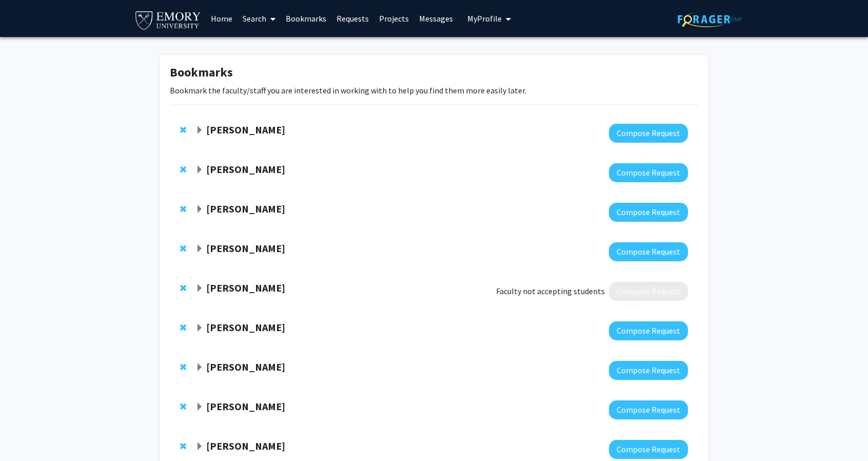 The image size is (868, 461). What do you see at coordinates (353, 19) in the screenshot?
I see `a: Requests` at bounding box center [353, 19].